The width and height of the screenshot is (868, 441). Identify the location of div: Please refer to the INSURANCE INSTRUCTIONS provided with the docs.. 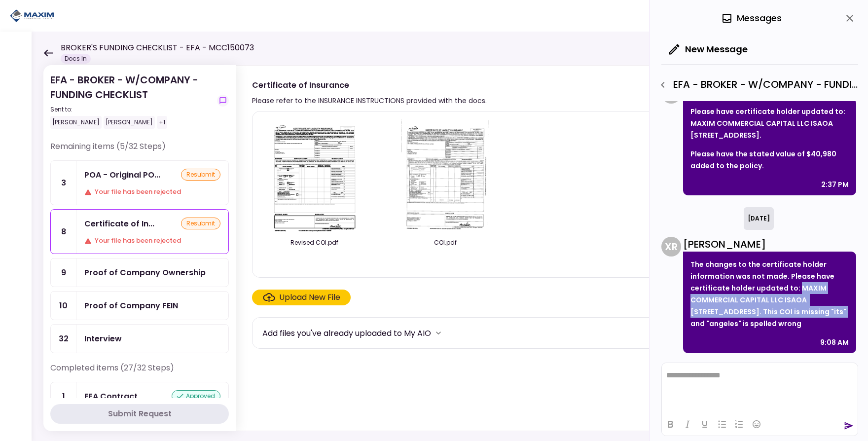
(370, 101).